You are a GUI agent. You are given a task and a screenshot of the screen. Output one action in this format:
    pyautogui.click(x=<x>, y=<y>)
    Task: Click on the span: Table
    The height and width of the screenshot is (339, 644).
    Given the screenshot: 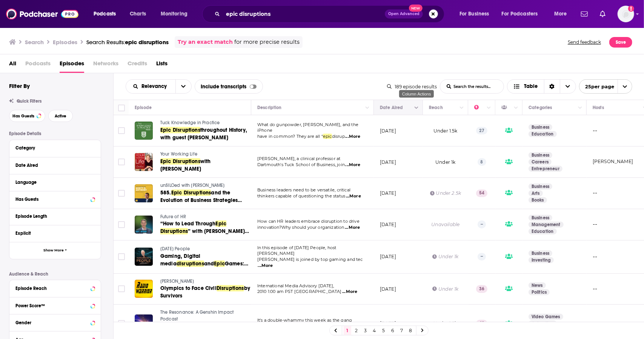 What is the action you would take?
    pyautogui.click(x=531, y=86)
    